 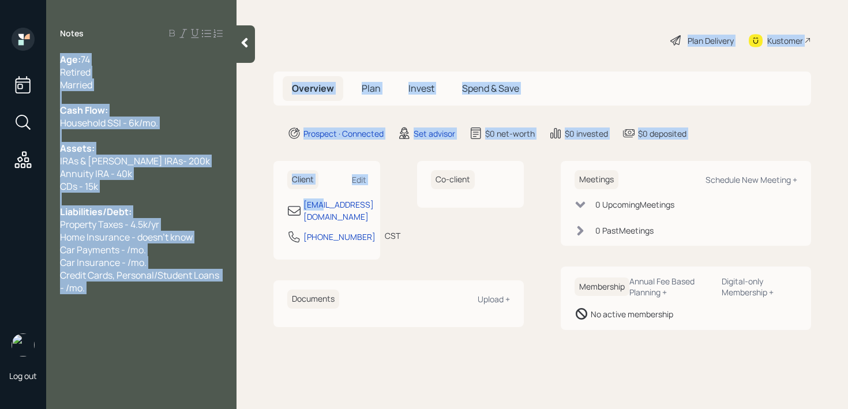 What do you see at coordinates (662, 133) in the screenshot?
I see `div: $0 deposited` at bounding box center [662, 133].